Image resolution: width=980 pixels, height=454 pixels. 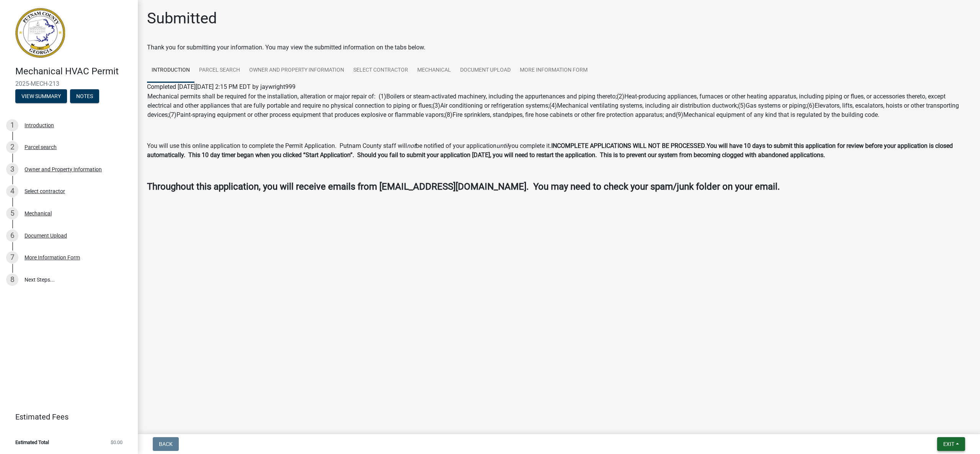 What do you see at coordinates (13, 147) in the screenshot?
I see `div: 2` at bounding box center [13, 147].